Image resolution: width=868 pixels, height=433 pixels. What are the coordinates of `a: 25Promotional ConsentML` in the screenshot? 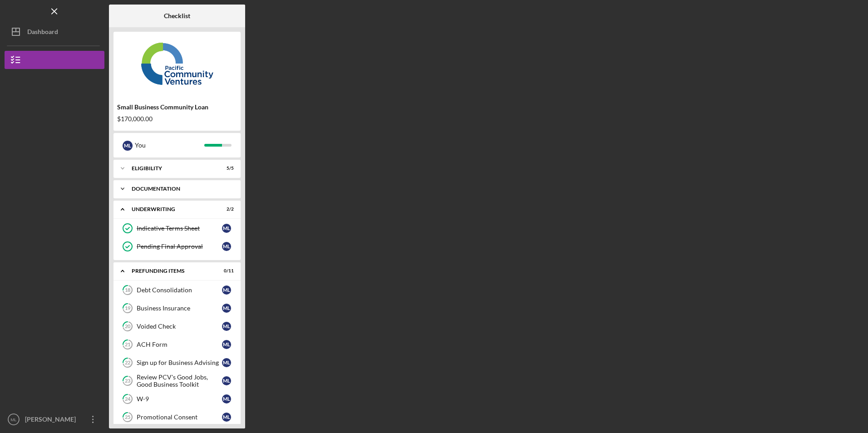 It's located at (177, 417).